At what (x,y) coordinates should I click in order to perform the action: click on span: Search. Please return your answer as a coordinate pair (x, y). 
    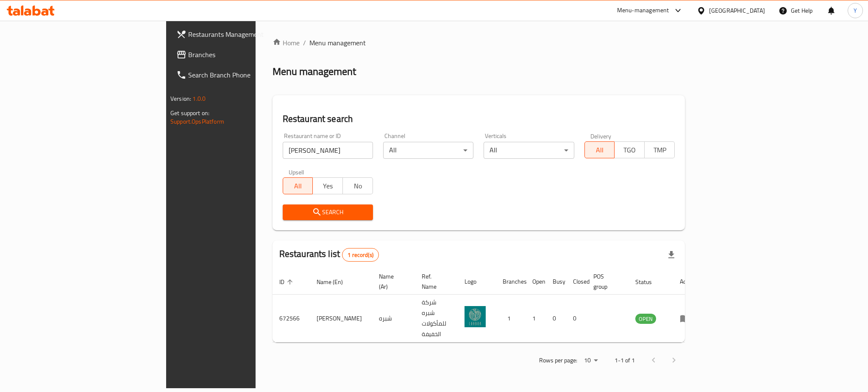
    Looking at the image, I should click on (328, 212).